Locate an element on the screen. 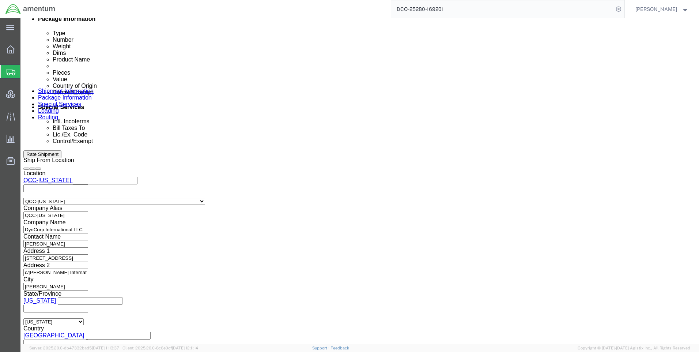 This screenshot has width=699, height=352. span: Client: 2025.20.0-8c6e0cf is located at coordinates (160, 348).